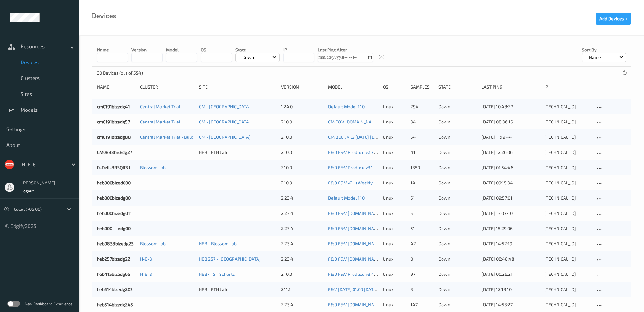 The height and width of the screenshot is (312, 644). What do you see at coordinates (167, 87) in the screenshot?
I see `div: Cluster` at bounding box center [167, 87].